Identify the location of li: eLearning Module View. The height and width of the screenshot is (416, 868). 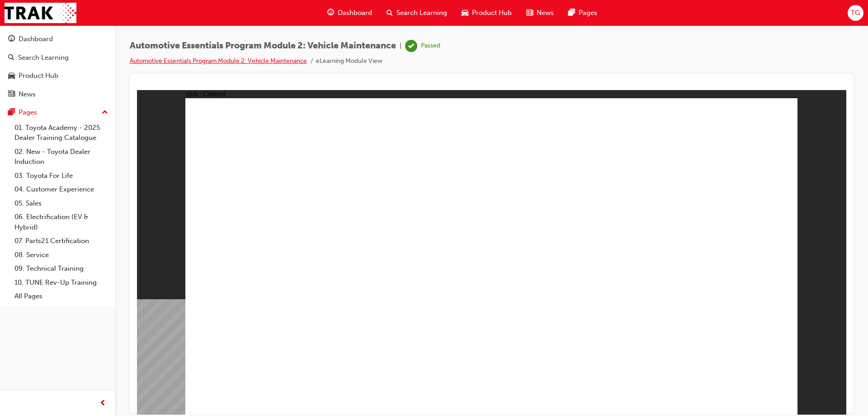
(349, 61).